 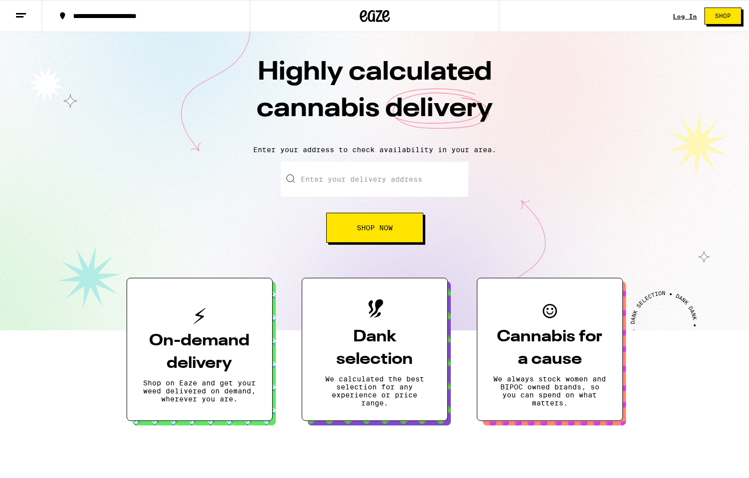 What do you see at coordinates (200, 391) in the screenshot?
I see `p: Shop on Eaze and get your weed delivered on demand, wherever you are.` at bounding box center [200, 391].